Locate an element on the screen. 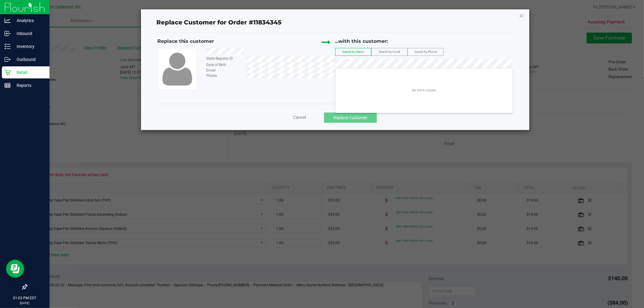 The image size is (644, 308). span: Search by Email is located at coordinates (389, 52).